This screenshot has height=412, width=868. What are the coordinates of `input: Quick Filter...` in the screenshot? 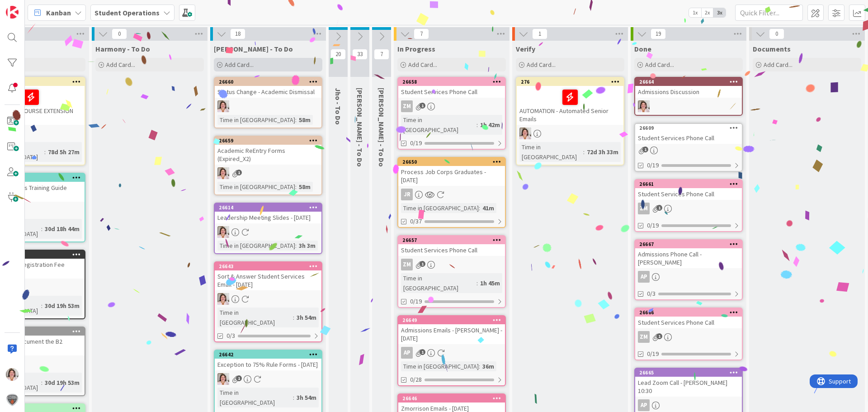 It's located at (769, 13).